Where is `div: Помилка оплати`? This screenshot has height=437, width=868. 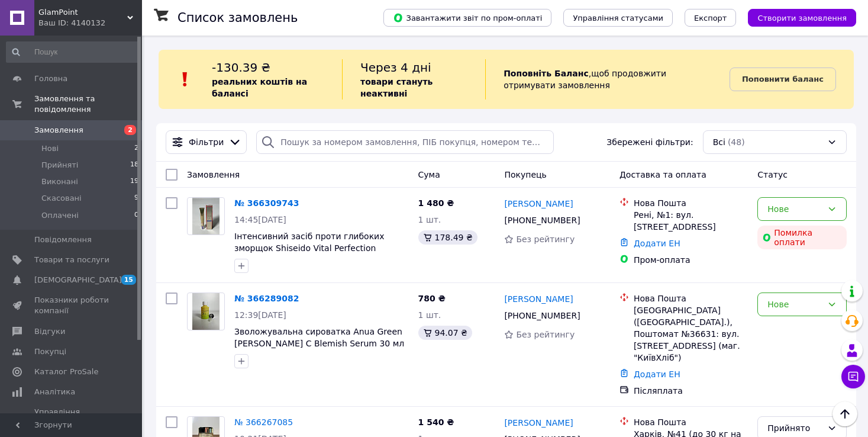 div: Помилка оплати is located at coordinates (802, 238).